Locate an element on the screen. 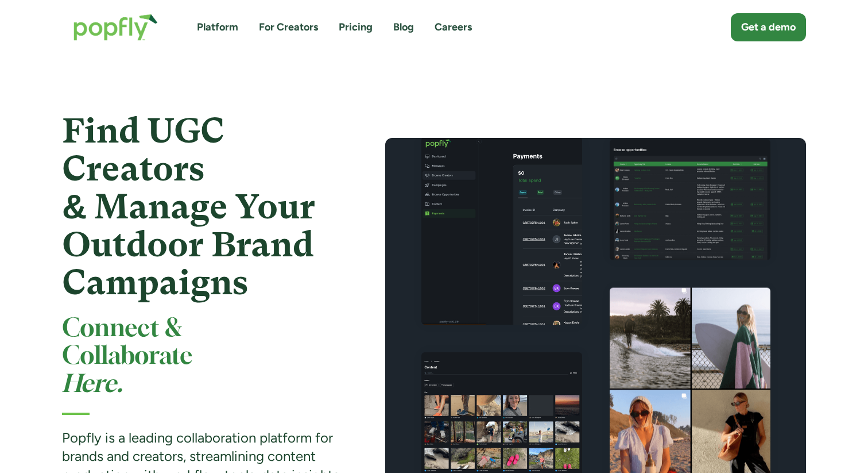 This screenshot has width=868, height=473. strong: Find UGC Creators & Manage Your Outdoor Brand Campaigns is located at coordinates (188, 206).